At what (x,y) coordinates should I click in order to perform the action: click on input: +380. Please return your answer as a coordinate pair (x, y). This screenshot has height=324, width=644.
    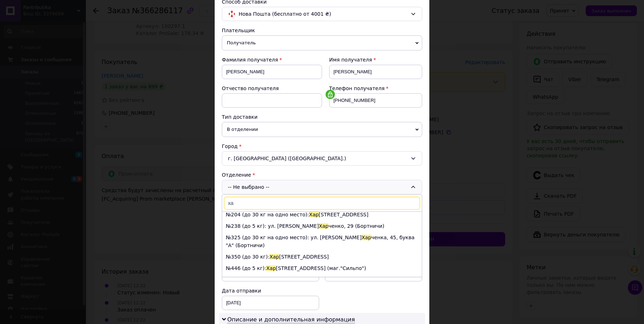
    Looking at the image, I should click on (375, 101).